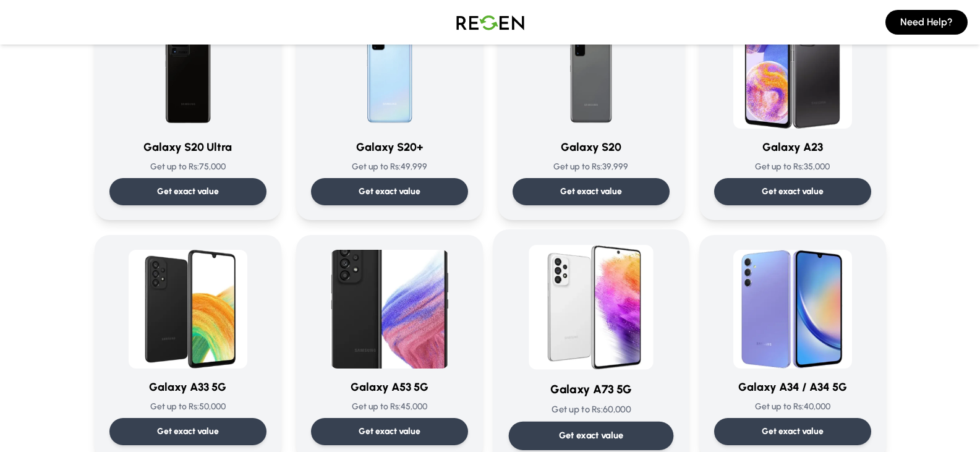 Image resolution: width=980 pixels, height=452 pixels. Describe the element at coordinates (490, 22) in the screenshot. I see `img: Logo` at that location.